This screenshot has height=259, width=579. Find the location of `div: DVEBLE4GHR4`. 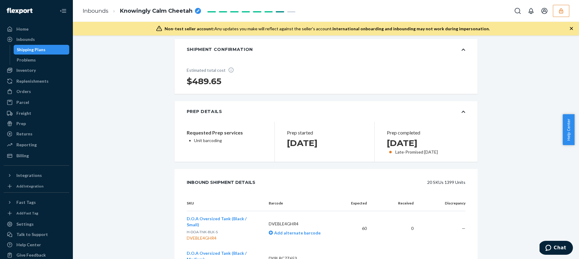

div: DVEBLE4GHR4 is located at coordinates (223, 239).